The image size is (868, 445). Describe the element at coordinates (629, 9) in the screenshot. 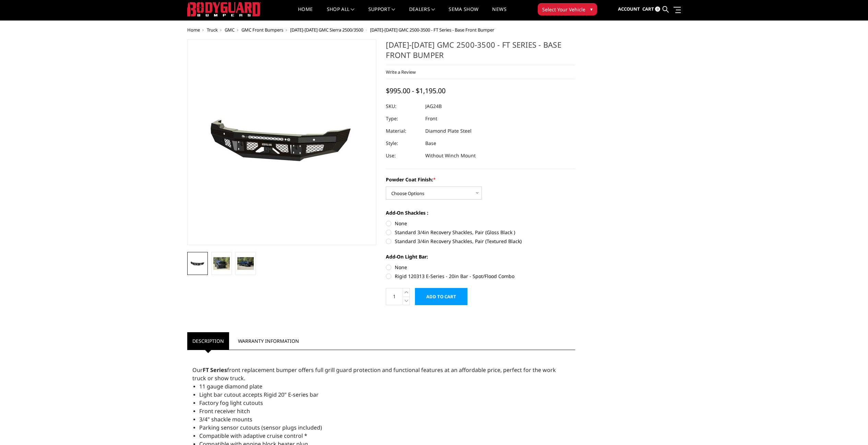

I see `span: Account` at that location.